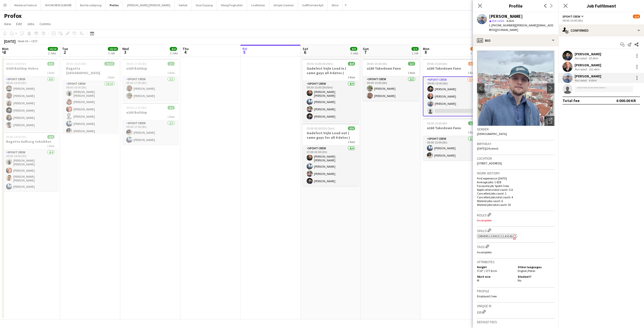  Describe the element at coordinates (536, 277) in the screenshot. I see `h5: Student?` at that location.